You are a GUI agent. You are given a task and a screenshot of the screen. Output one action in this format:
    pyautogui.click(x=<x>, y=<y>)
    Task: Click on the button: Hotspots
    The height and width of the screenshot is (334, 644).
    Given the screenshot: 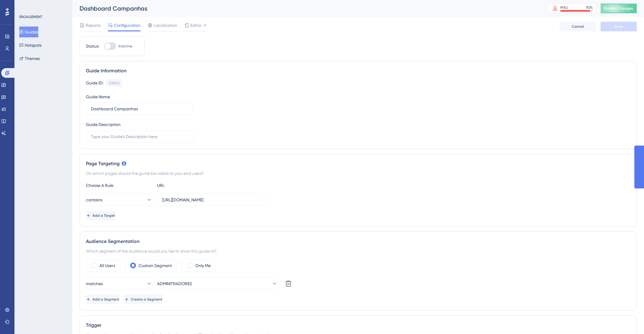 What is the action you would take?
    pyautogui.click(x=31, y=45)
    